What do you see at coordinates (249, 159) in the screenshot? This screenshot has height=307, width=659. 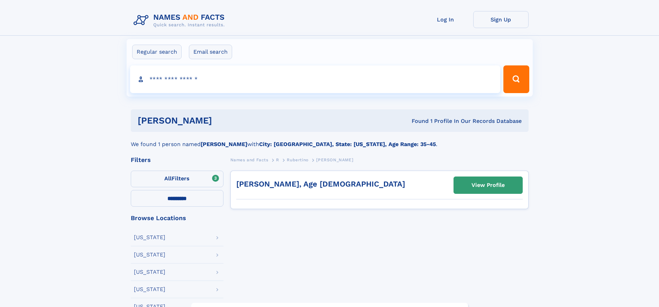 I see `a: Names and Facts` at bounding box center [249, 159].